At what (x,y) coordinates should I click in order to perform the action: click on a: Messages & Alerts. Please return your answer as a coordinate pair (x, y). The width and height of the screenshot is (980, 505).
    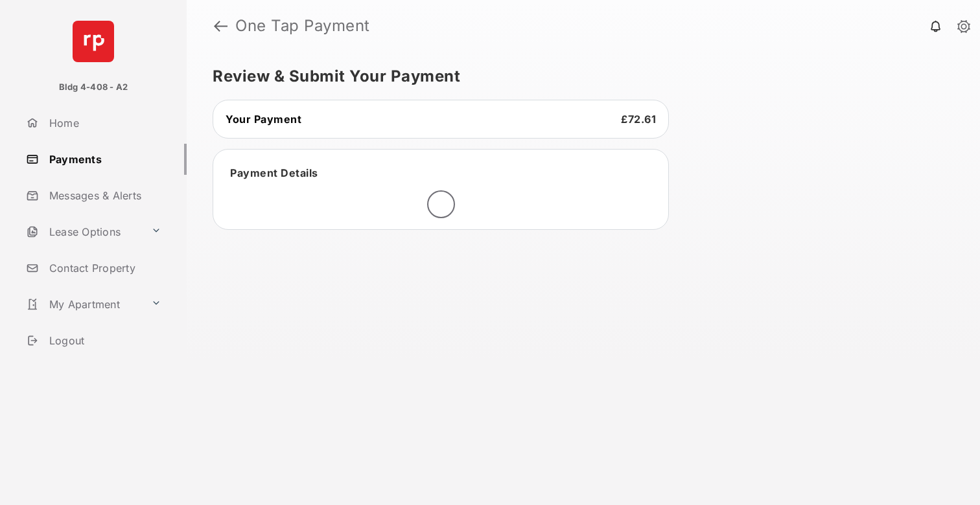
    Looking at the image, I should click on (104, 195).